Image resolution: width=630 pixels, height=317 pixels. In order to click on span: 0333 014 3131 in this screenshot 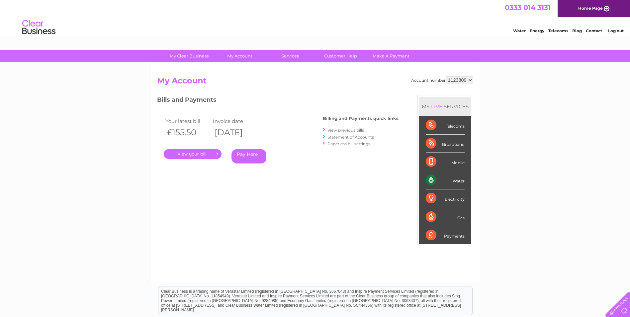, I will do `click(528, 7)`.